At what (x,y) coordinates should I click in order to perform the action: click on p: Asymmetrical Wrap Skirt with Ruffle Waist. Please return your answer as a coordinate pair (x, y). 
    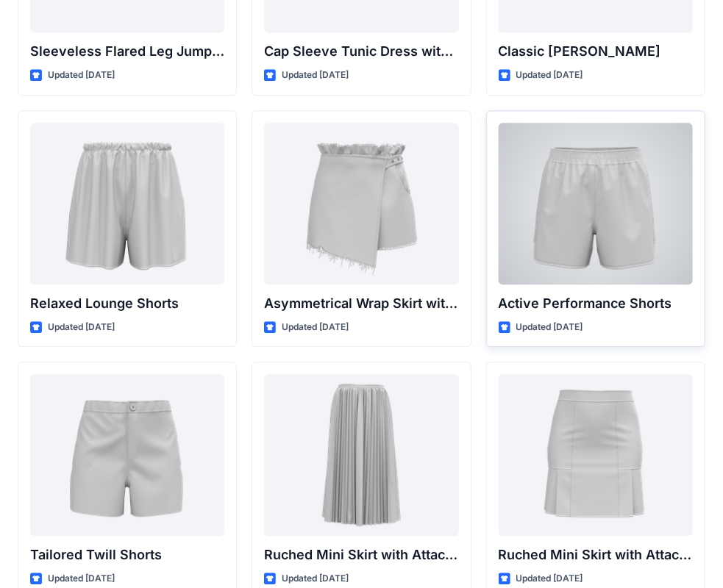
    Looking at the image, I should click on (361, 304).